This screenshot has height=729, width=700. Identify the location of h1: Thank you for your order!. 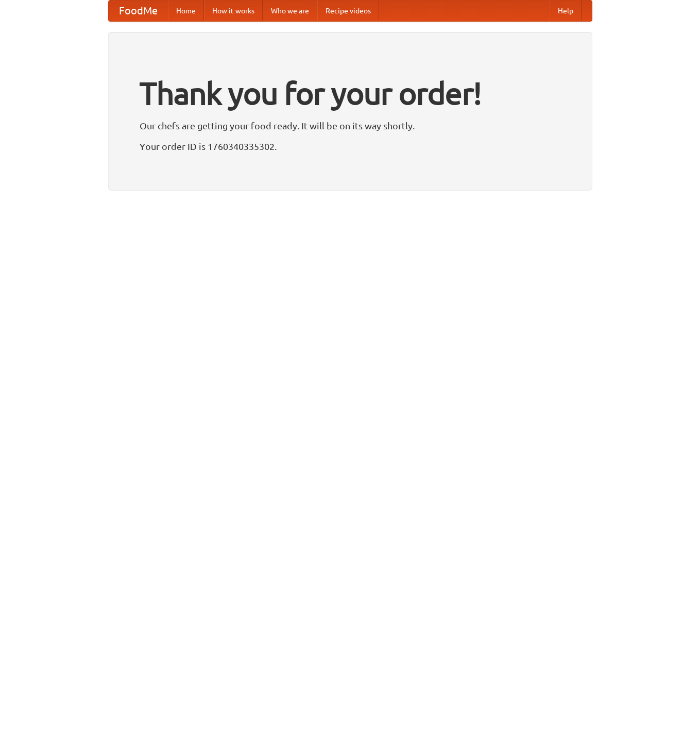
(350, 94).